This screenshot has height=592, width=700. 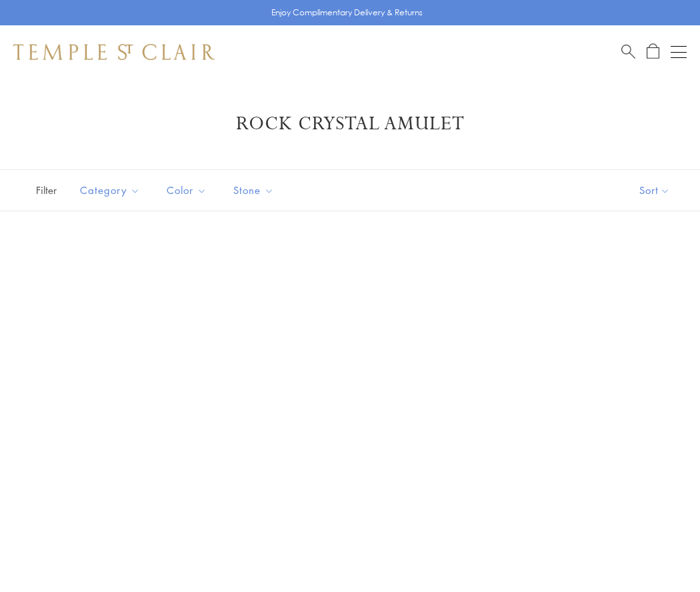 I want to click on span: Category, so click(x=111, y=190).